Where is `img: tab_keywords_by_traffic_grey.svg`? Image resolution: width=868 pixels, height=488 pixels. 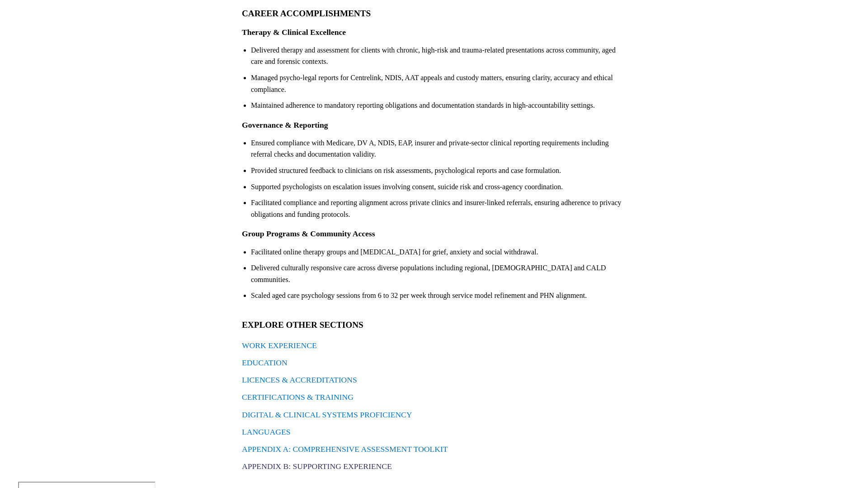
img: tab_keywords_by_traffic_grey.svg is located at coordinates (94, 56).